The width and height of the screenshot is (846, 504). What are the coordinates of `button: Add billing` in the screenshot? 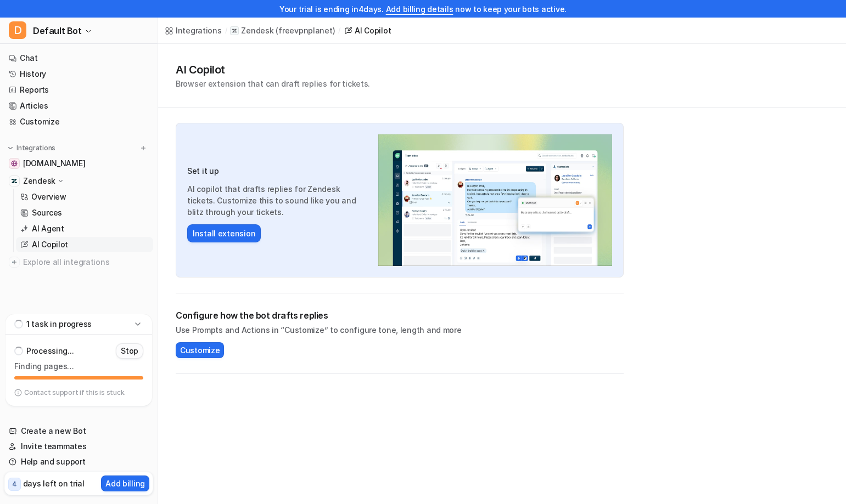 It's located at (125, 484).